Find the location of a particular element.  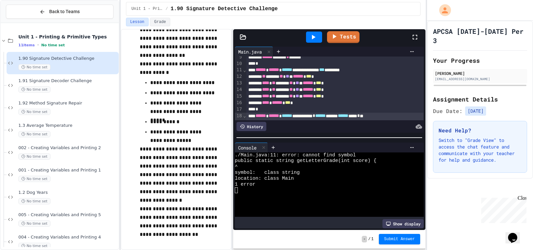

span: ./Main.java:11: error: cannot find symbol is located at coordinates (295, 155).